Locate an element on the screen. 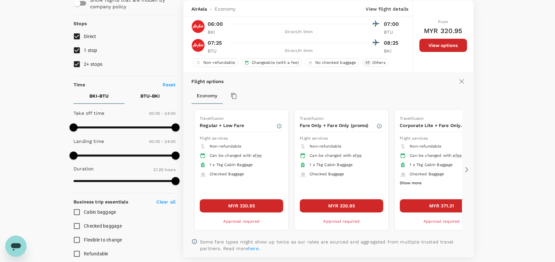 This screenshot has width=555, height=262. div: Changeable (with a fee) is located at coordinates (271, 63).